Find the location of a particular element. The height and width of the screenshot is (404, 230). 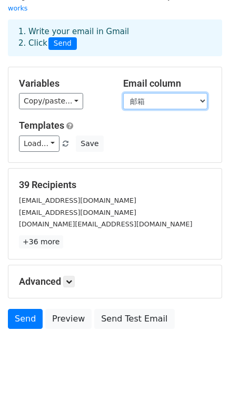

h5: 39 Recipients is located at coordinates (115, 185).